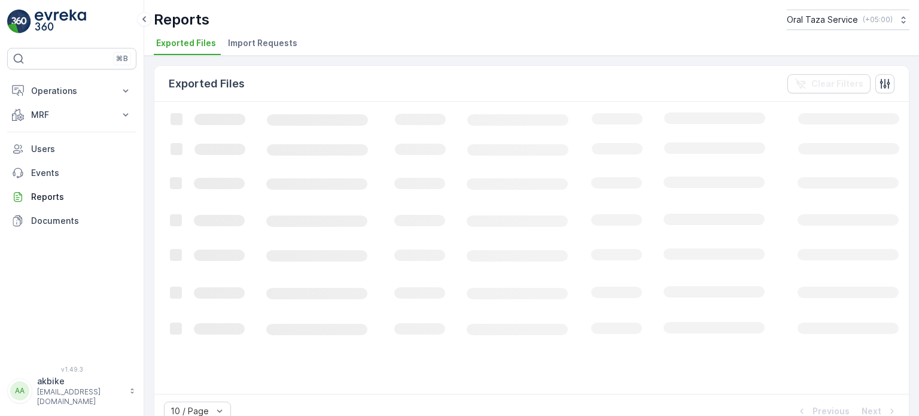 This screenshot has height=416, width=919. Describe the element at coordinates (829, 84) in the screenshot. I see `button: Clear Filters` at that location.